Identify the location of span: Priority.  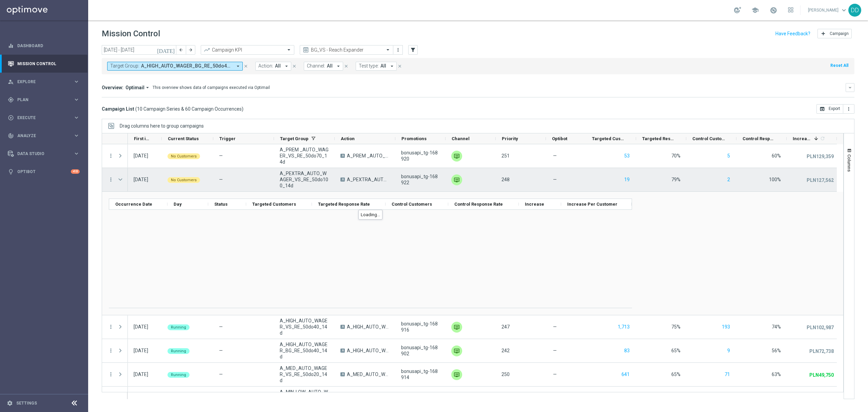
(510, 139).